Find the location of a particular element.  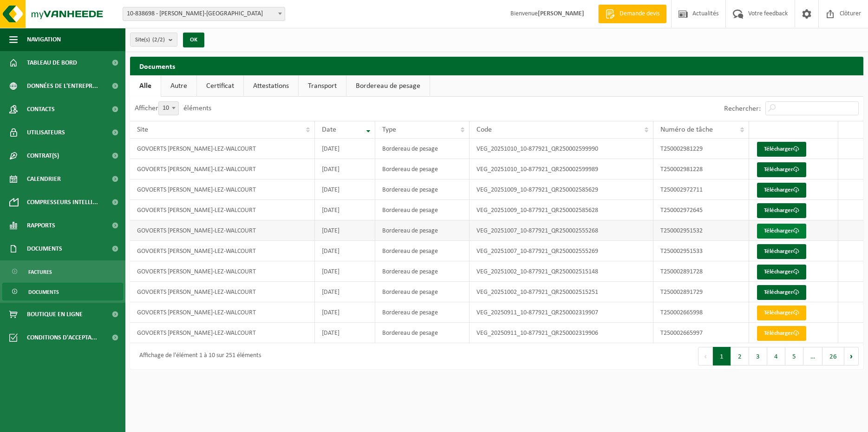

h2: Documents is located at coordinates (497, 66).